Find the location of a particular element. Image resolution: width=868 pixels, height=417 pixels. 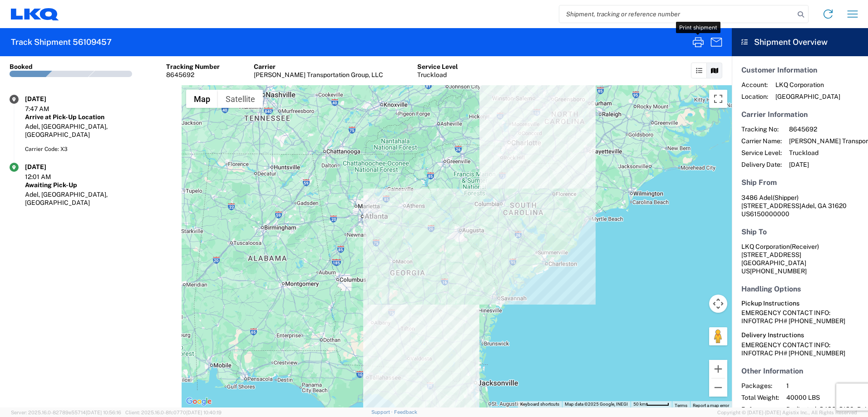

button: Map Scale: 50 km per 47 pixels is located at coordinates (651, 405).